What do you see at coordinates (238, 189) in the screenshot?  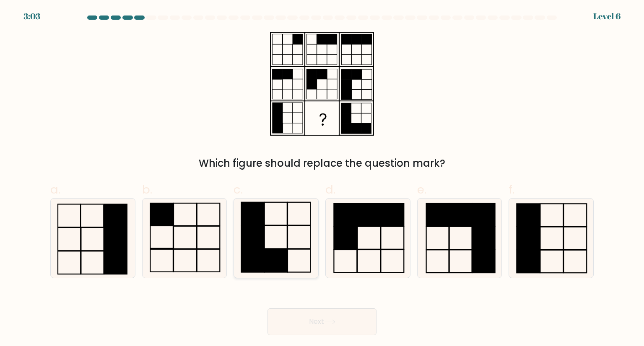 I see `span: c.` at bounding box center [238, 189].